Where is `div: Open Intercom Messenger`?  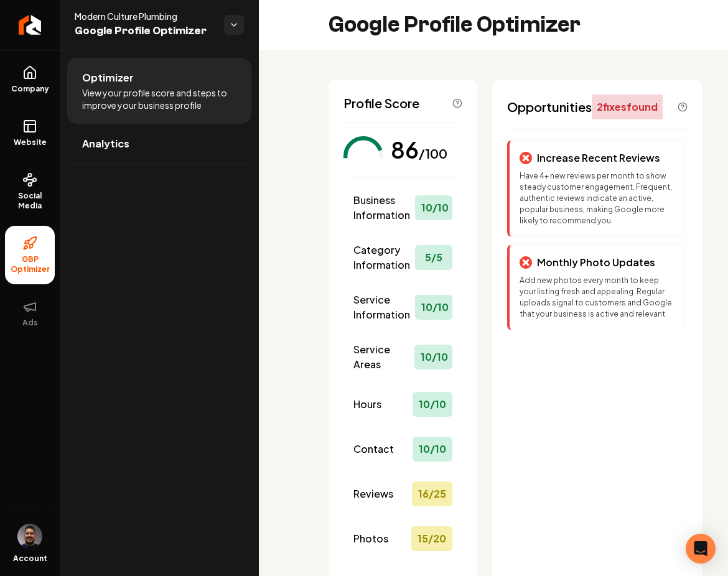
div: Open Intercom Messenger is located at coordinates (700, 549).